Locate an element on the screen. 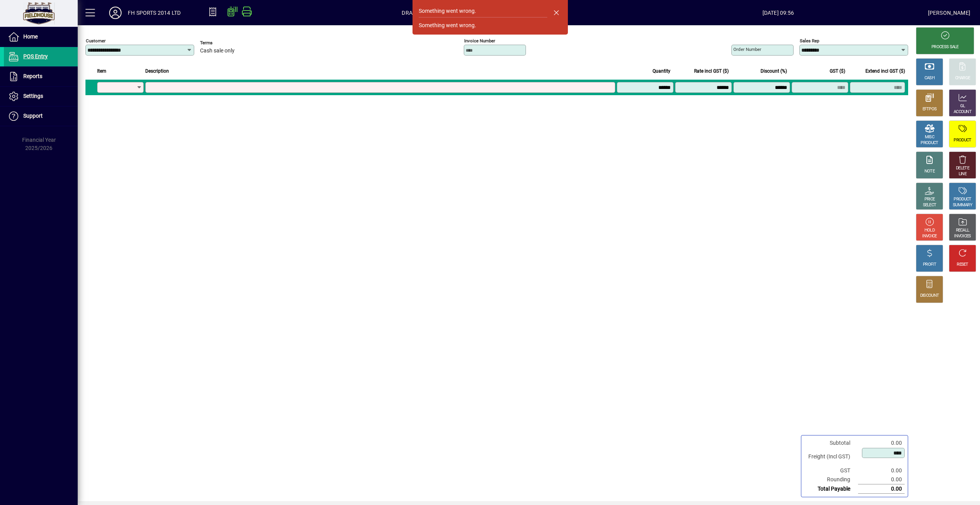 This screenshot has width=980, height=505. div: EFTPOS is located at coordinates (930, 109).